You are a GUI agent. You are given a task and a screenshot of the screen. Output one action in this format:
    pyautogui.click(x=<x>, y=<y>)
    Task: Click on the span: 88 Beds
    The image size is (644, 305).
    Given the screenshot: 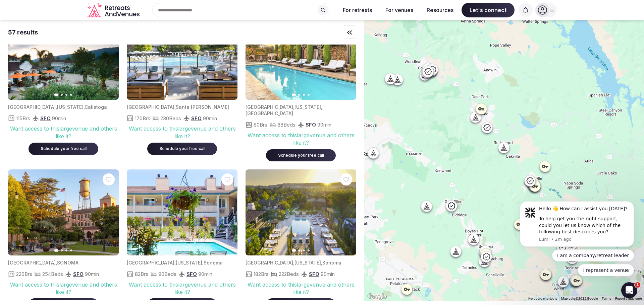 What is the action you would take?
    pyautogui.click(x=286, y=125)
    